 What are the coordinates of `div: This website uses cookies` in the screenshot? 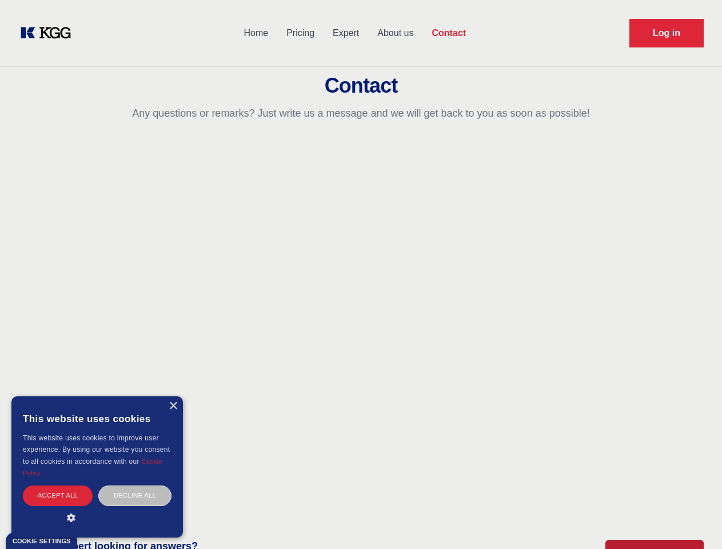 It's located at (97, 418).